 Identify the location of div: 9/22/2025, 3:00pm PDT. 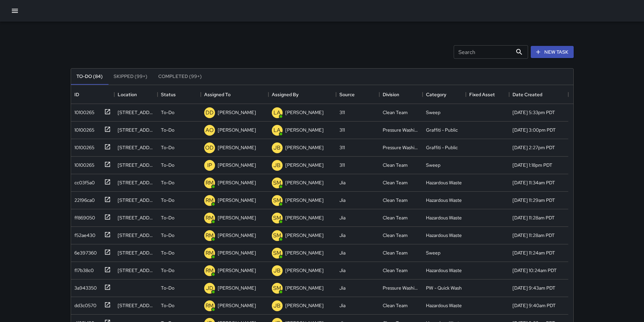
(535, 130).